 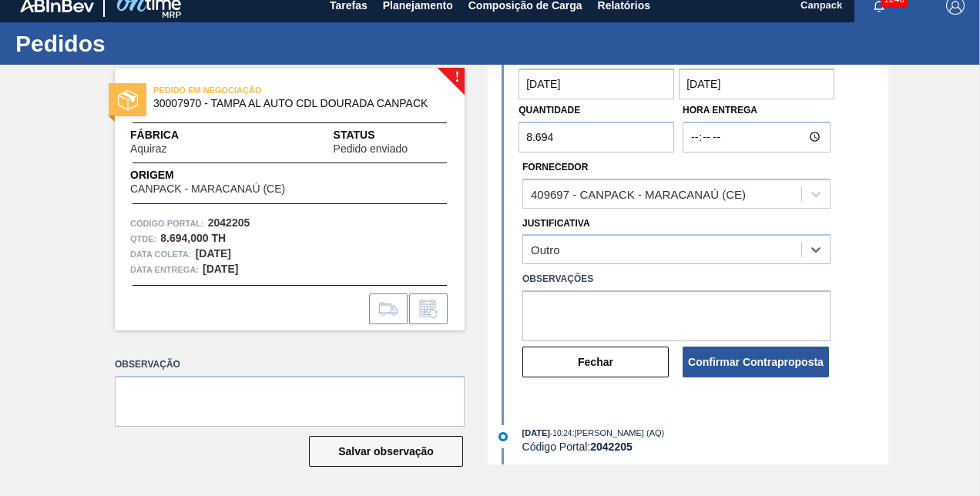 I want to click on label: Observações, so click(x=676, y=279).